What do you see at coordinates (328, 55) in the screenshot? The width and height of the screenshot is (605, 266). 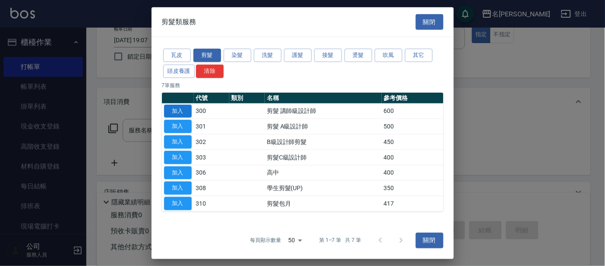 I see `button: 接髮` at bounding box center [328, 55].